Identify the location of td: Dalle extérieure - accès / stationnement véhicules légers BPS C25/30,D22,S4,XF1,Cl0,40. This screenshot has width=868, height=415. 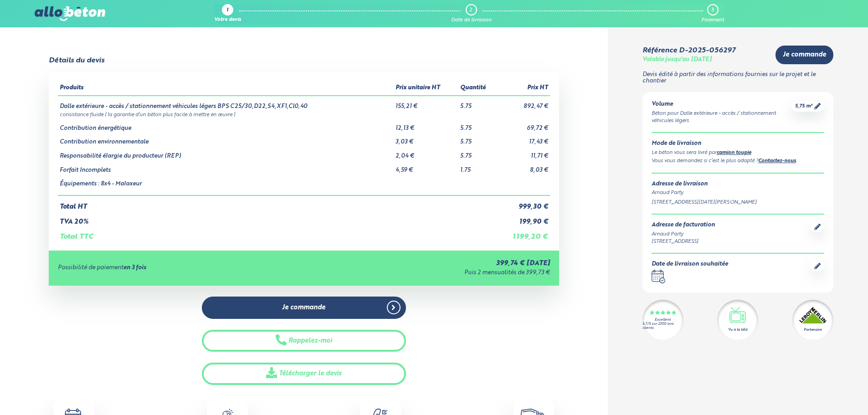
(225, 103).